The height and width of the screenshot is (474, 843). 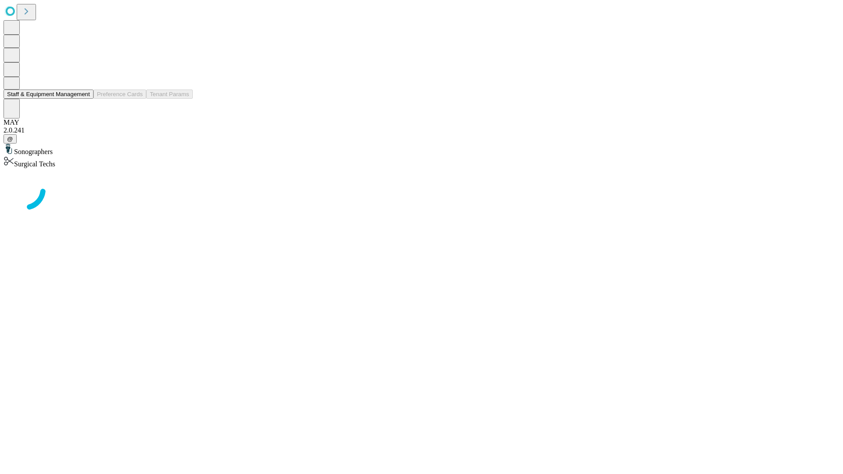 What do you see at coordinates (421, 162) in the screenshot?
I see `div: Surgical Techs` at bounding box center [421, 162].